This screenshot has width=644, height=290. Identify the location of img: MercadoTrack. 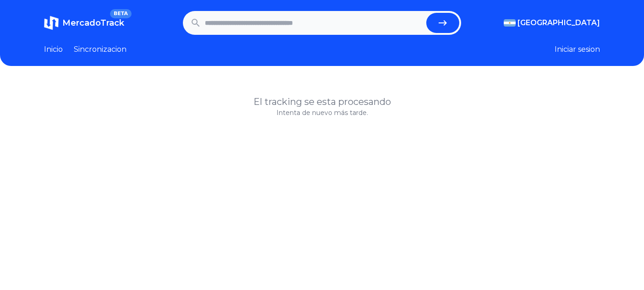
(51, 23).